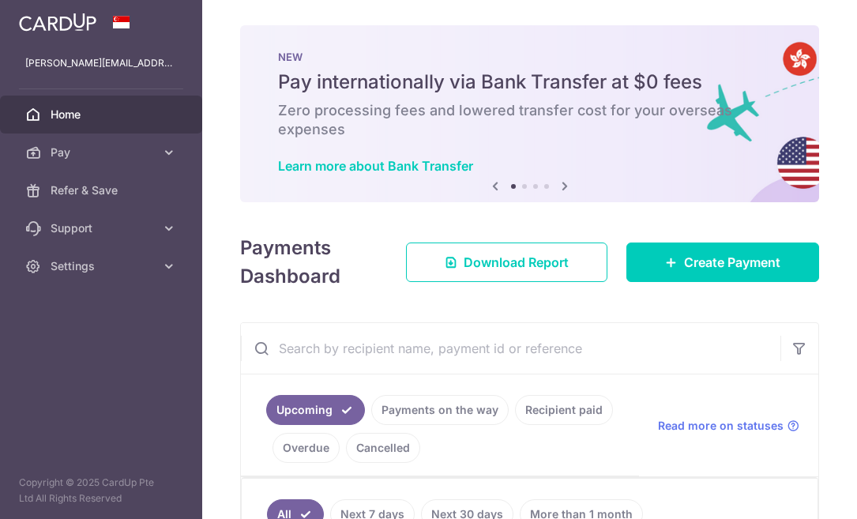  I want to click on h4: Payments Dashboard, so click(309, 262).